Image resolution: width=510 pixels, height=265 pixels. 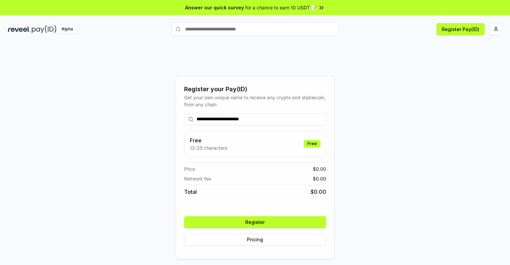 What do you see at coordinates (461, 29) in the screenshot?
I see `button: Register Pay(ID)` at bounding box center [461, 29].